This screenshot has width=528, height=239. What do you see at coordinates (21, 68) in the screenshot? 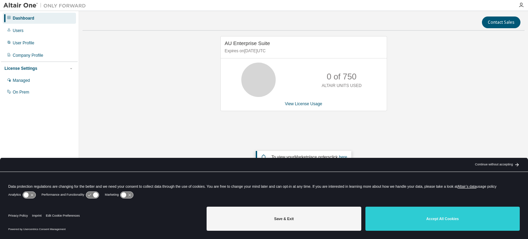
I see `div: License Settings` at bounding box center [21, 68].